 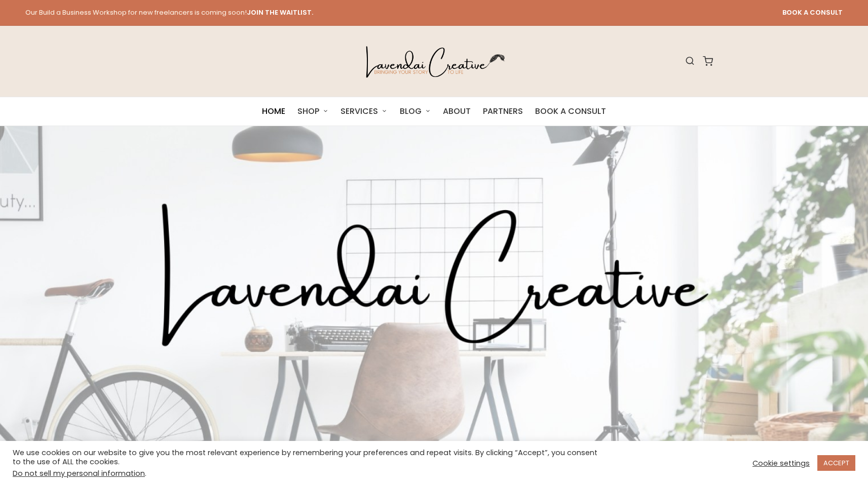 What do you see at coordinates (456, 111) in the screenshot?
I see `a: ABOUT` at bounding box center [456, 111].